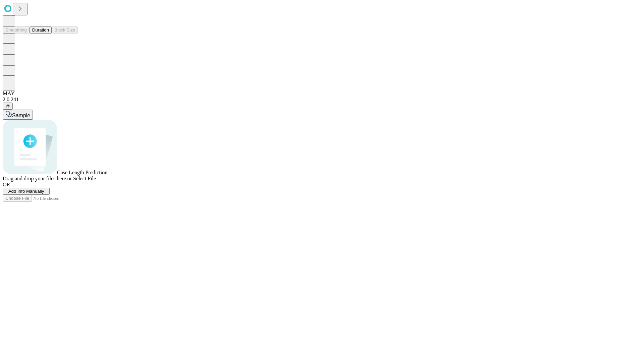 This screenshot has width=644, height=362. What do you see at coordinates (16, 30) in the screenshot?
I see `button: Smoothing` at bounding box center [16, 30].